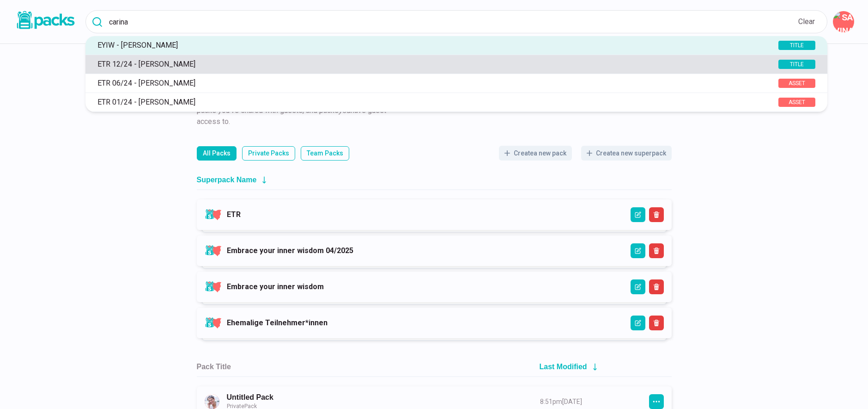 Image resolution: width=868 pixels, height=409 pixels. I want to click on h2: Pack Title, so click(214, 366).